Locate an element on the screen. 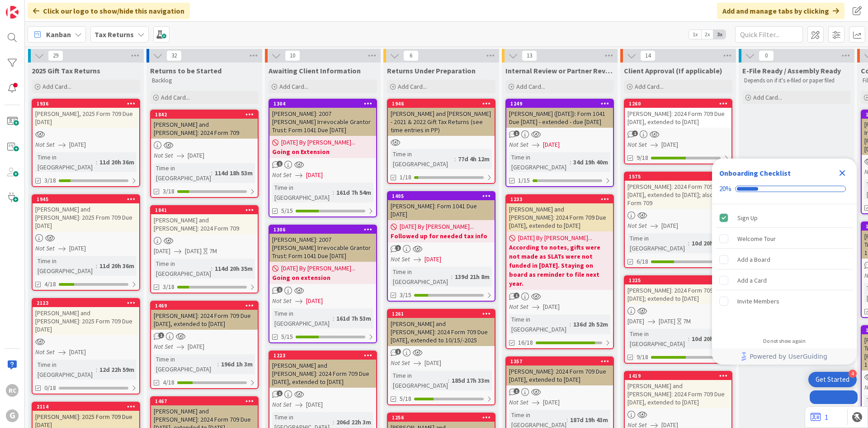 The width and height of the screenshot is (868, 428). span: 6/18 is located at coordinates (643, 261).